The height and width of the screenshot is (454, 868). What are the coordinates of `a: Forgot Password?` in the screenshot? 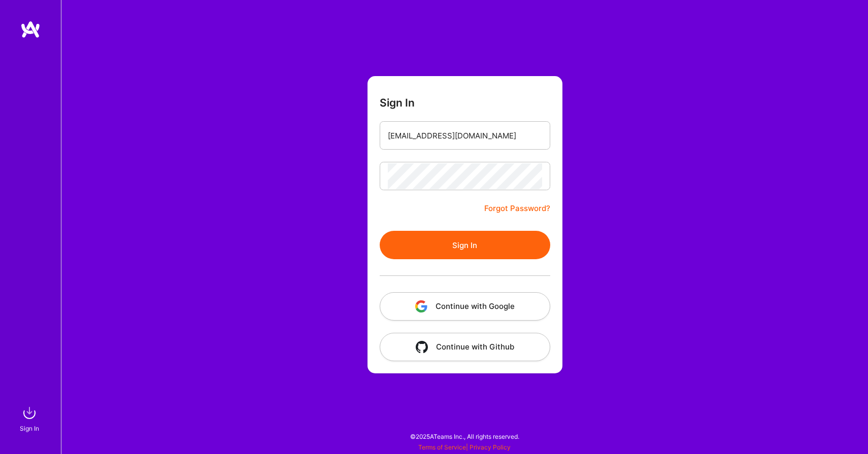 It's located at (517, 208).